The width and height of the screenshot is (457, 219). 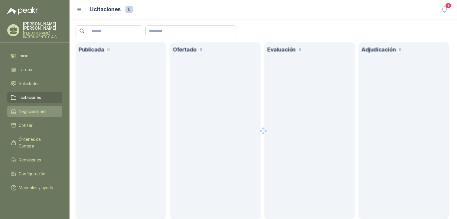 What do you see at coordinates (35, 70) in the screenshot?
I see `a: Tareas` at bounding box center [35, 70].